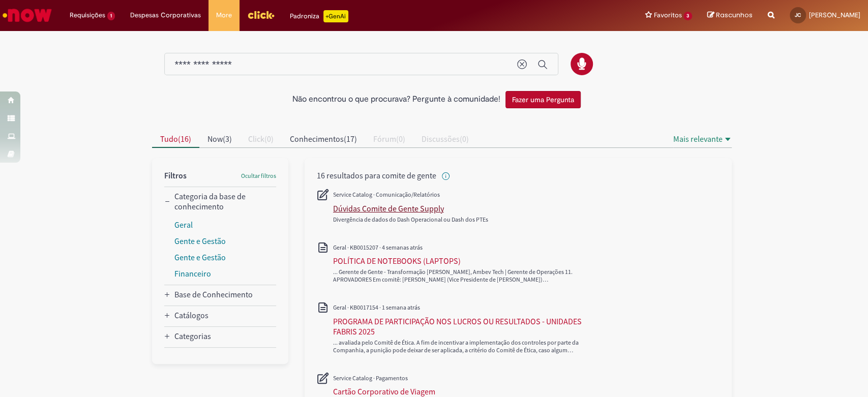 Image resolution: width=868 pixels, height=397 pixels. What do you see at coordinates (543, 100) in the screenshot?
I see `button: Fazer uma Pergunta` at bounding box center [543, 100].